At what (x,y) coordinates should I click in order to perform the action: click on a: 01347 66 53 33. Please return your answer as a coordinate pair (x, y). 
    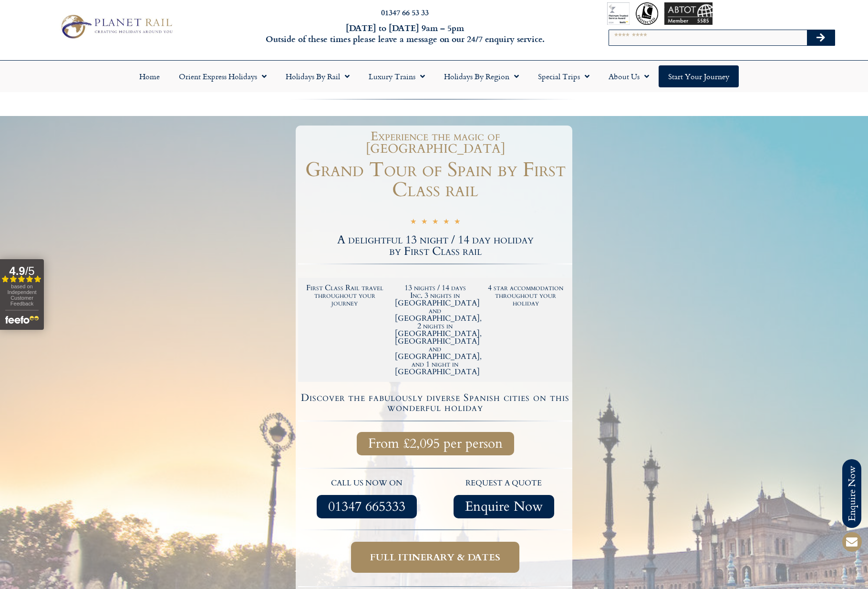
    Looking at the image, I should click on (405, 12).